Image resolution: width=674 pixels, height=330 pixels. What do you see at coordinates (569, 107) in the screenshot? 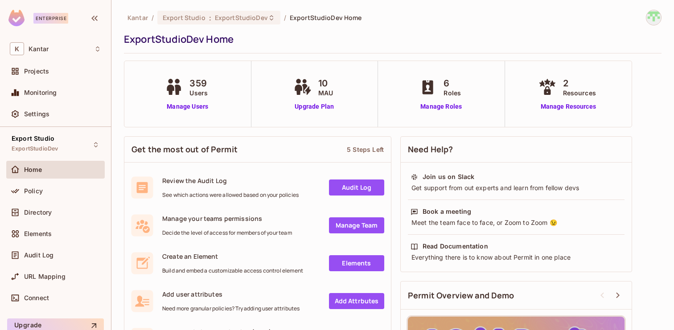
I see `a: Manage Resources` at bounding box center [569, 107].